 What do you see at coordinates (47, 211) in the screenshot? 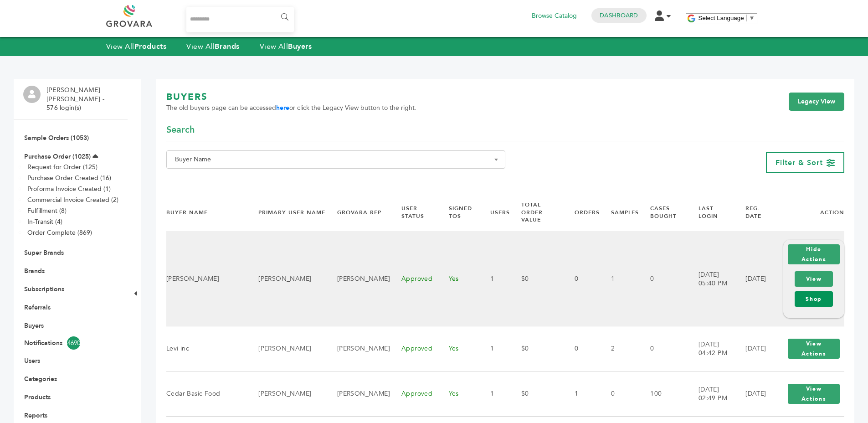
I see `a: Fulfillment (8)` at bounding box center [47, 211].